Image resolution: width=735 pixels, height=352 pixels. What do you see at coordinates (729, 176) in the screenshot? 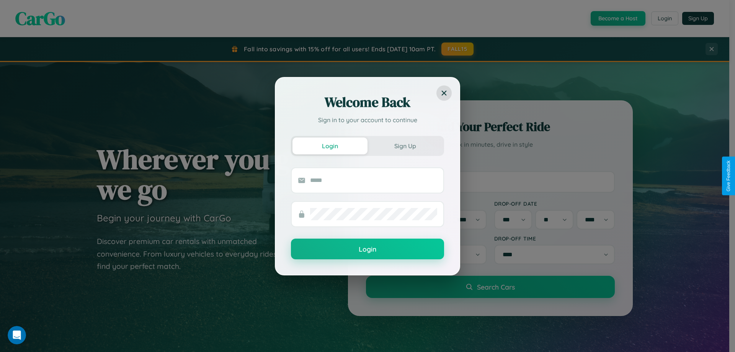
I see `div: Give Feedback` at bounding box center [729, 176].